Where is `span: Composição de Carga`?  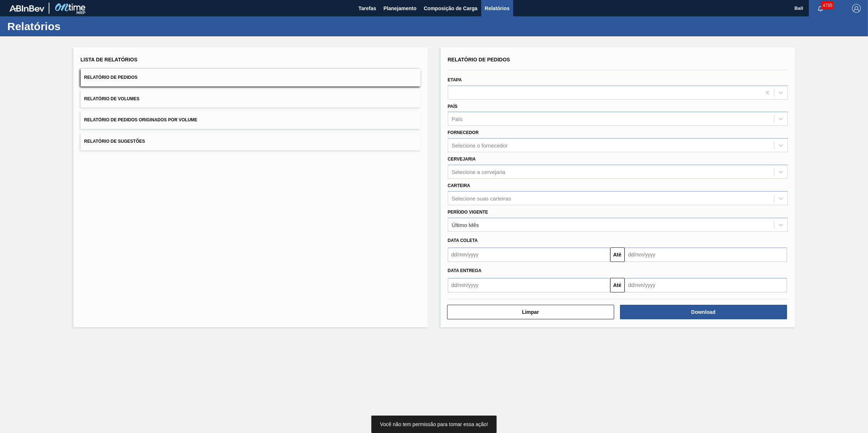
span: Composição de Carga is located at coordinates (451, 9).